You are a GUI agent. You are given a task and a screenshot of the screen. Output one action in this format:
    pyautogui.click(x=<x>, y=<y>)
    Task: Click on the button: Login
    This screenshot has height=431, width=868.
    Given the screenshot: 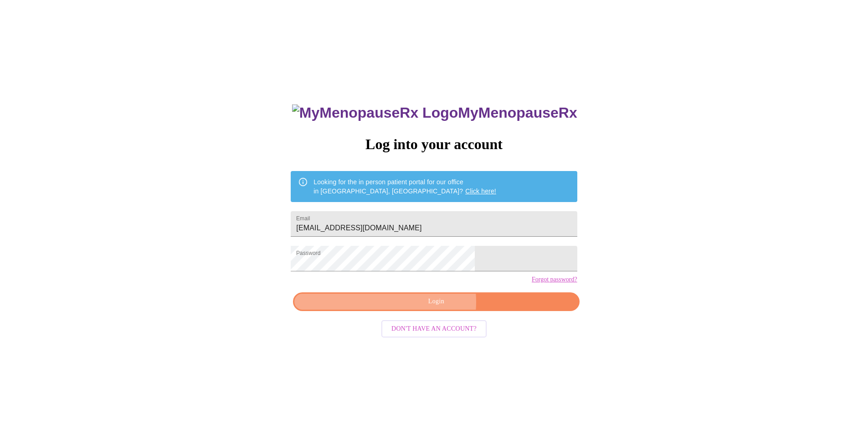 What is the action you would take?
    pyautogui.click(x=436, y=302)
    